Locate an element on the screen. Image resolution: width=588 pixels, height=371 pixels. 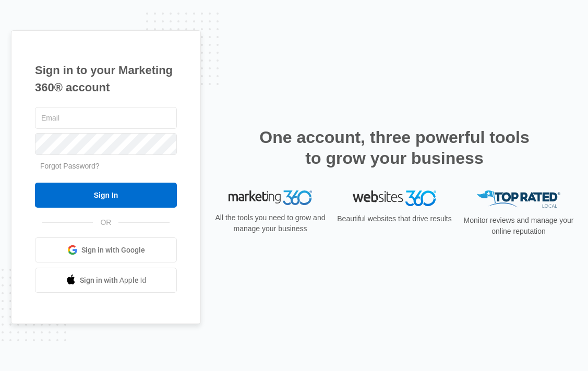
span: Sign in with Apple Id is located at coordinates (113, 280).